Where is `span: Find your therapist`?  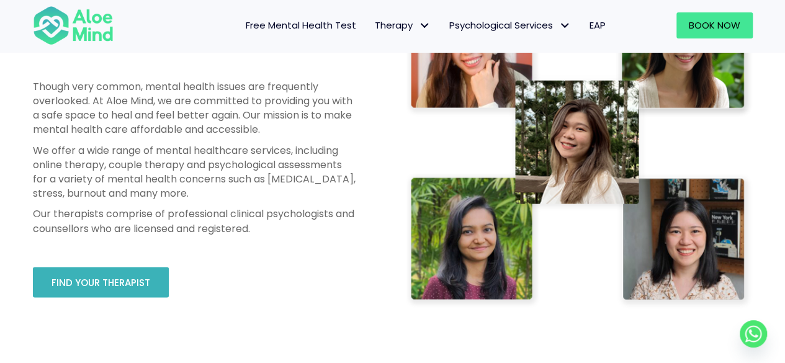
span: Find your therapist is located at coordinates (101, 282).